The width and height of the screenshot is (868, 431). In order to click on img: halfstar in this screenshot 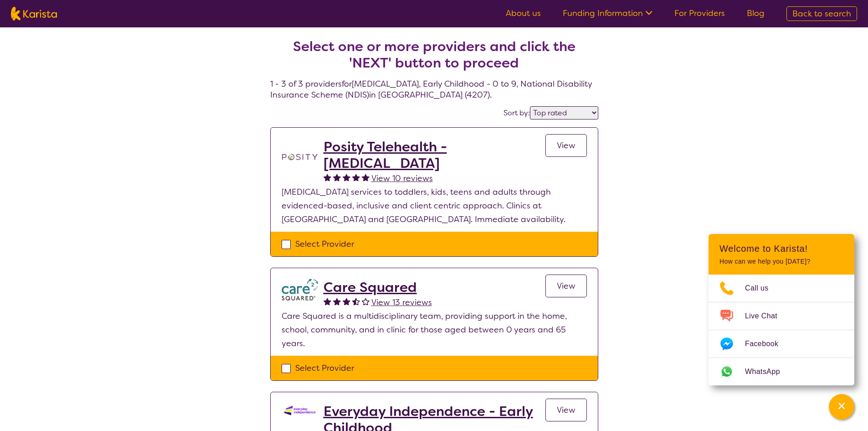, I will do `click(356, 301)`.